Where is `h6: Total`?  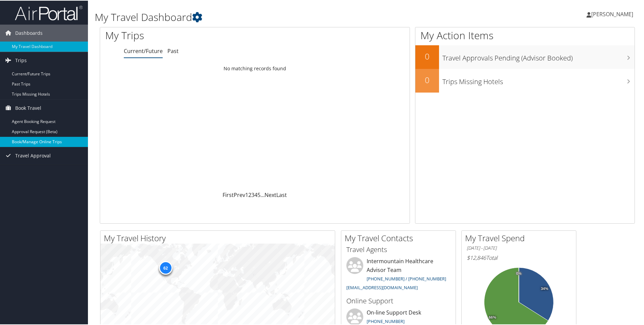
h6: Total is located at coordinates (519, 257).